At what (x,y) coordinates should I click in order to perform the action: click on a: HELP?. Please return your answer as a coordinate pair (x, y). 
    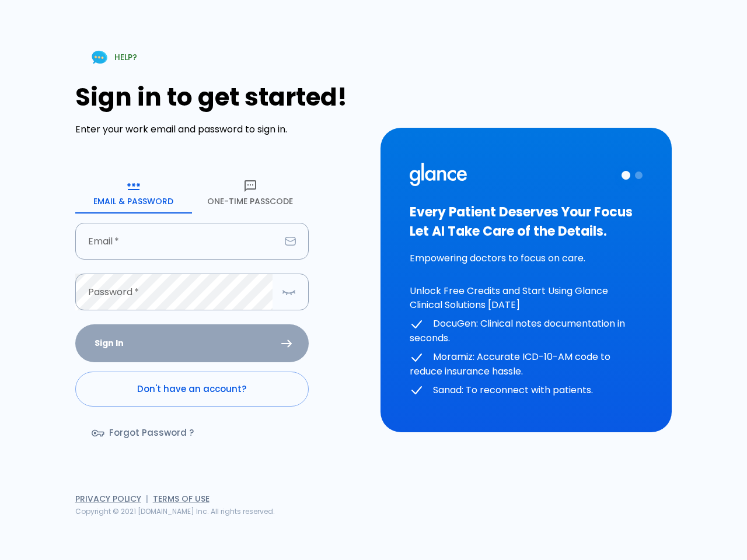
    Looking at the image, I should click on (113, 57).